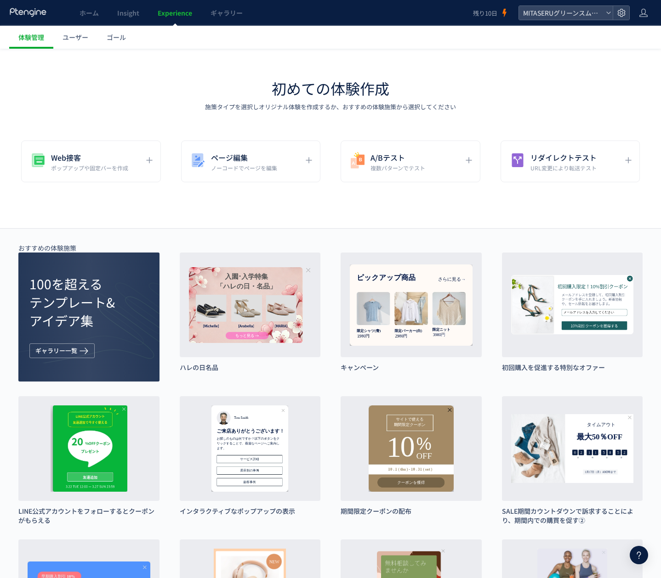  Describe the element at coordinates (31, 37) in the screenshot. I see `span: 体験管理` at that location.